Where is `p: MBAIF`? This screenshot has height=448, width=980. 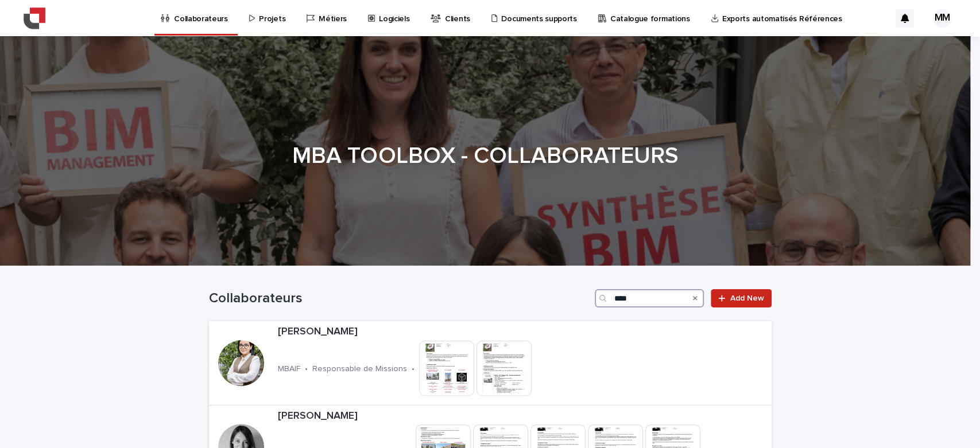
p: MBAIF is located at coordinates (289, 369).